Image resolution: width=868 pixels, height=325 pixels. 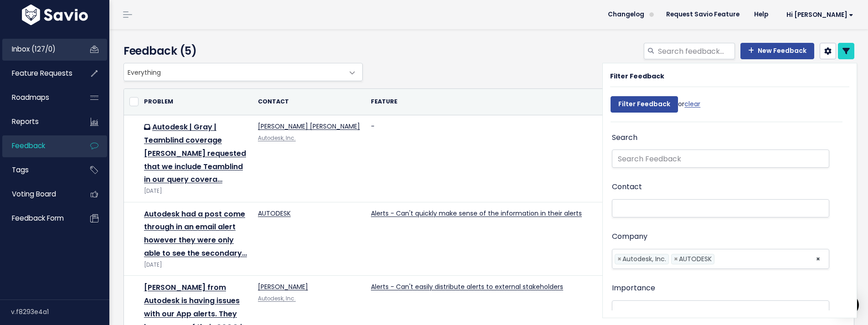 I want to click on li: Autodesk, Inc., so click(x=642, y=259).